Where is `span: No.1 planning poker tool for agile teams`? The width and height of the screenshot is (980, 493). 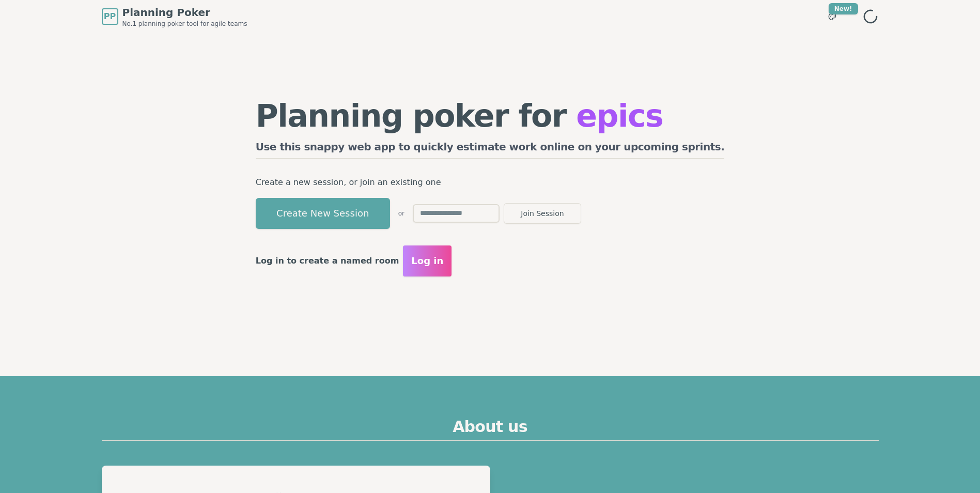
span: No.1 planning poker tool for agile teams is located at coordinates (185, 24).